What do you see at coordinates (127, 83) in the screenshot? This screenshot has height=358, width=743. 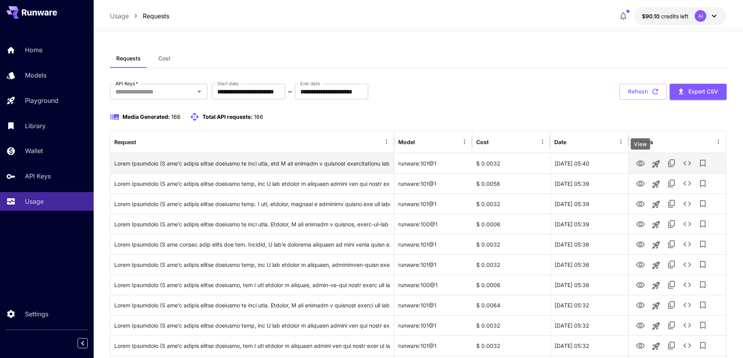 I see `label: API Keys` at bounding box center [127, 83].